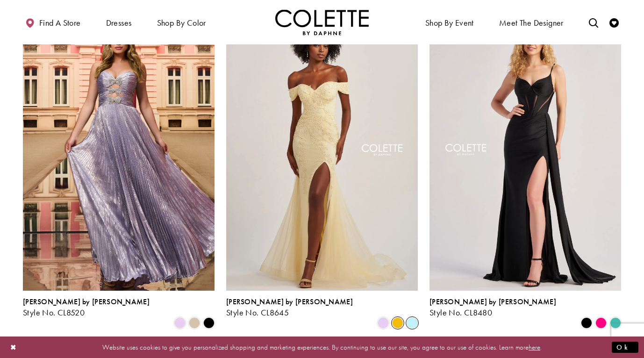 The height and width of the screenshot is (358, 644). Describe the element at coordinates (461, 312) in the screenshot. I see `span: Style No. CL8480` at that location.